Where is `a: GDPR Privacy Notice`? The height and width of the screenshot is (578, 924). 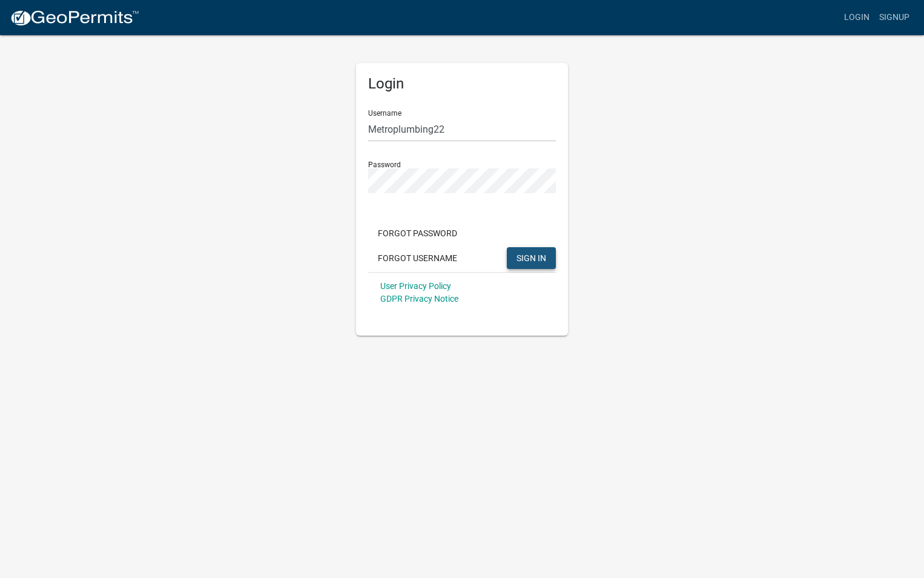 a: GDPR Privacy Notice is located at coordinates (419, 299).